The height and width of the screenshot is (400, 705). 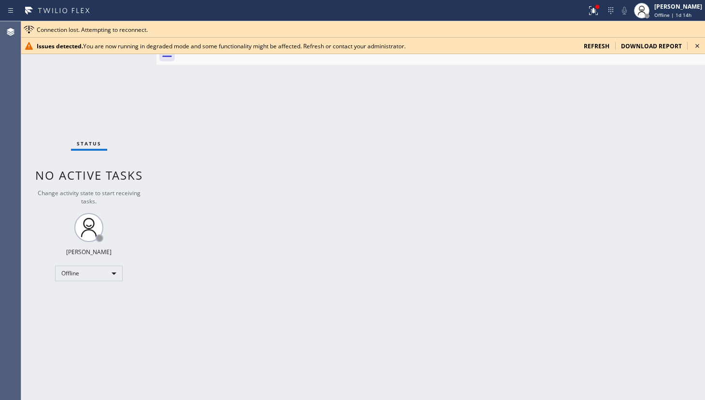 What do you see at coordinates (89, 175) in the screenshot?
I see `span: No active tasks` at bounding box center [89, 175].